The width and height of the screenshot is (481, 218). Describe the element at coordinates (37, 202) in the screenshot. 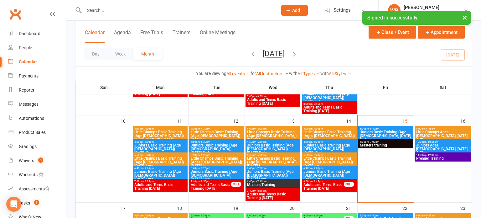

I see `span: 1` at that location.